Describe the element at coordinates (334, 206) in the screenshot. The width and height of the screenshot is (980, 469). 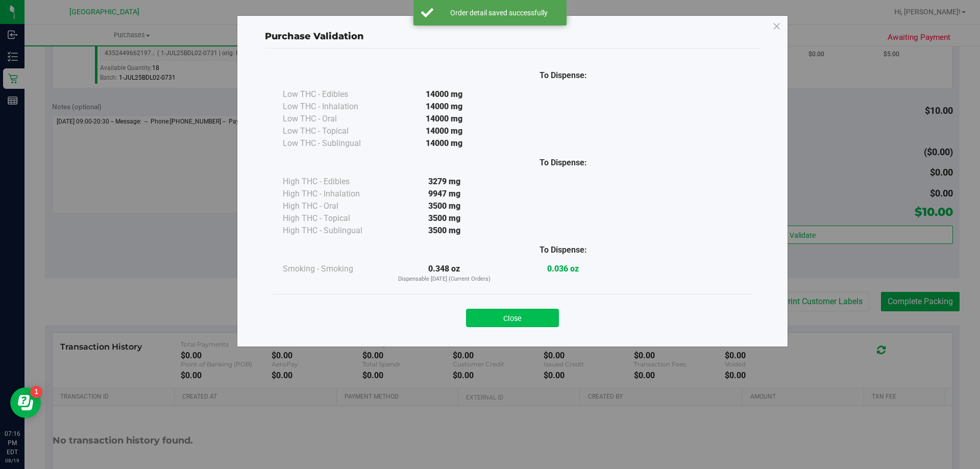
I see `div: High THC - Oral` at that location.